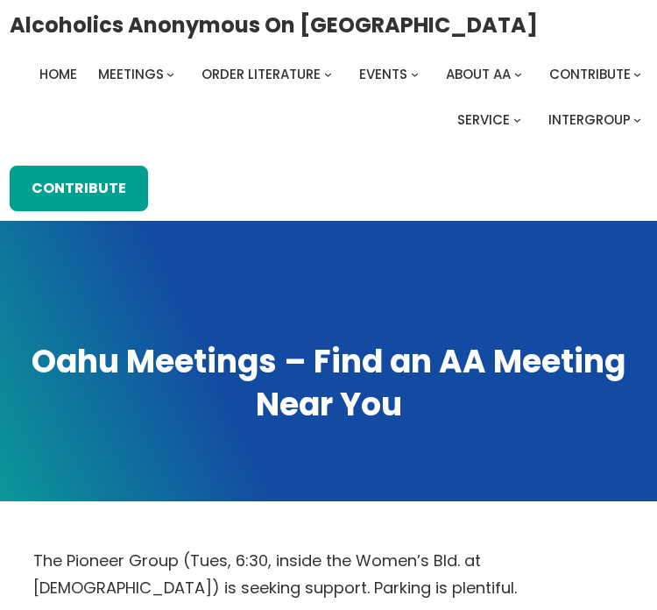  What do you see at coordinates (589, 120) in the screenshot?
I see `a: Intergroup` at bounding box center [589, 120].